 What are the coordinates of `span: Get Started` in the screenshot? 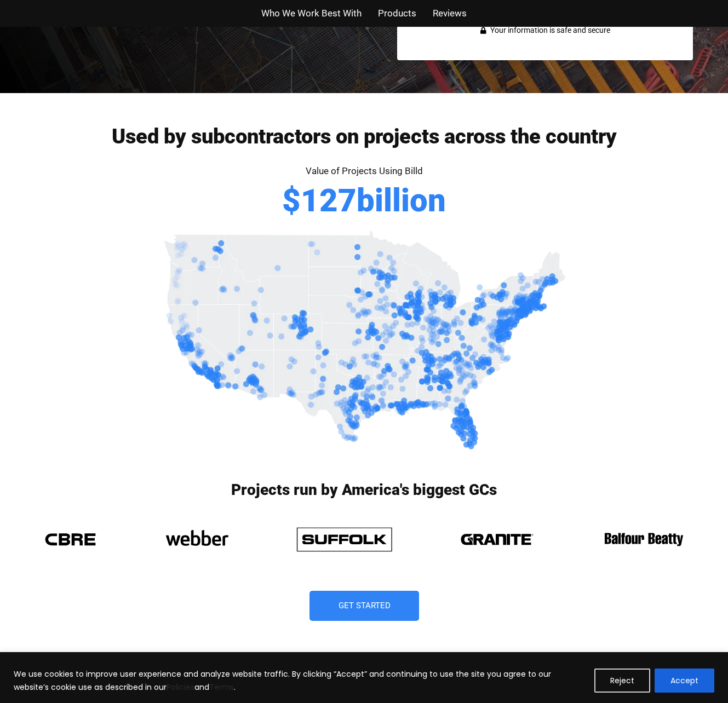 It's located at (364, 606).